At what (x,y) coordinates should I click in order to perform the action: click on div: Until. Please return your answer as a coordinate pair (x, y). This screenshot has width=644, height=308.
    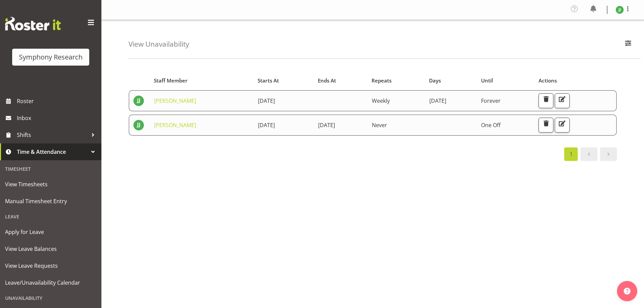
    Looking at the image, I should click on (506, 81).